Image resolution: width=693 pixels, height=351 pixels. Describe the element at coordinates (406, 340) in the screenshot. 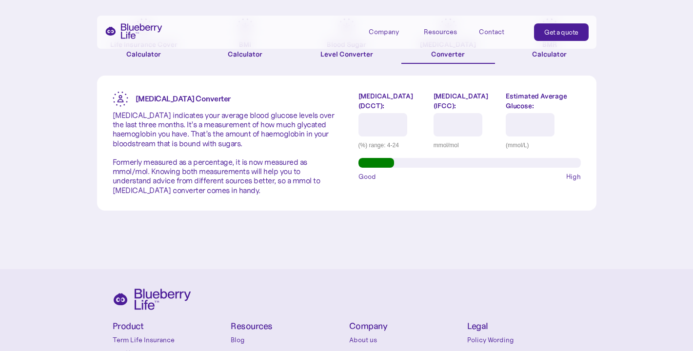

I see `a: About us` at that location.